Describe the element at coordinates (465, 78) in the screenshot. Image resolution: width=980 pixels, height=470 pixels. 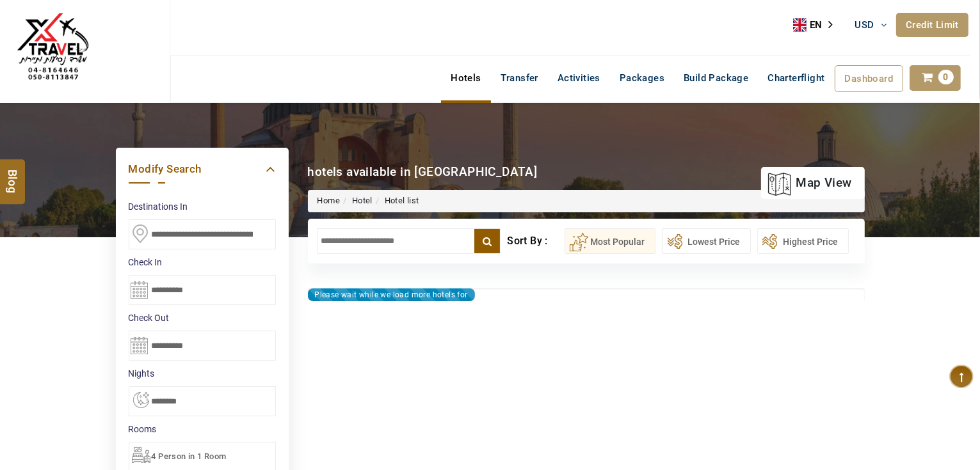
I see `a: Hotels` at that location.